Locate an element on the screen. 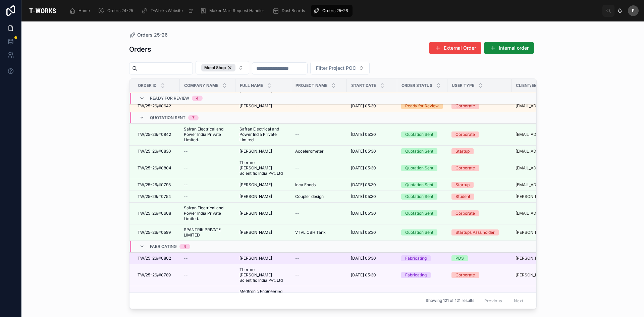 This screenshot has height=317, width=644. span: TW/25-26/#0793 is located at coordinates (154, 185).